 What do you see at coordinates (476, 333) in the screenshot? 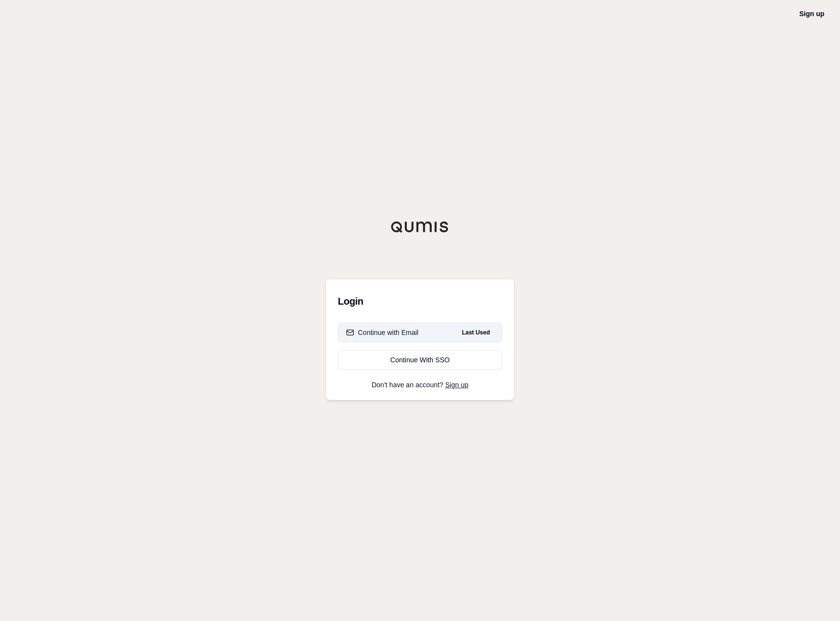
I see `span: Last Used` at bounding box center [476, 333].